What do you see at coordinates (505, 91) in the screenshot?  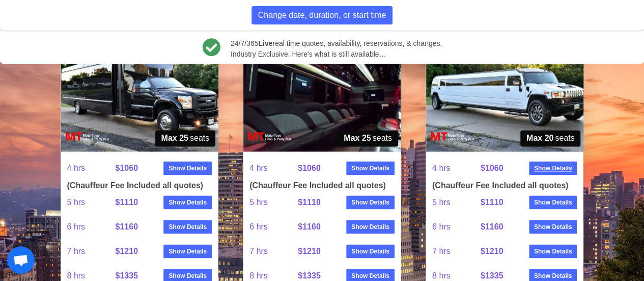 I see `img: 17%2001.jpg` at bounding box center [505, 91].